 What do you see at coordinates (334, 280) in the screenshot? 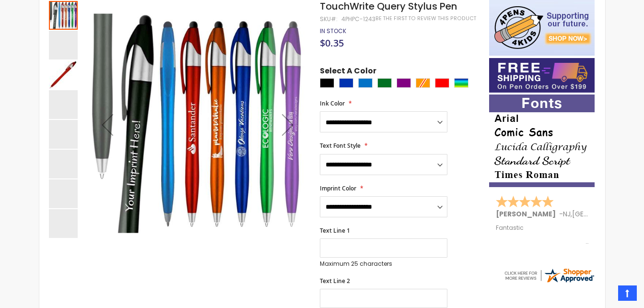
I see `span: Text Line 2` at bounding box center [334, 280].